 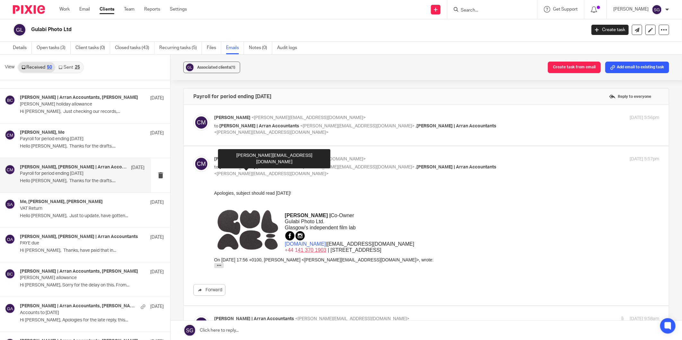 What do you see at coordinates (209, 290) in the screenshot?
I see `a: Forward` at bounding box center [209, 290].